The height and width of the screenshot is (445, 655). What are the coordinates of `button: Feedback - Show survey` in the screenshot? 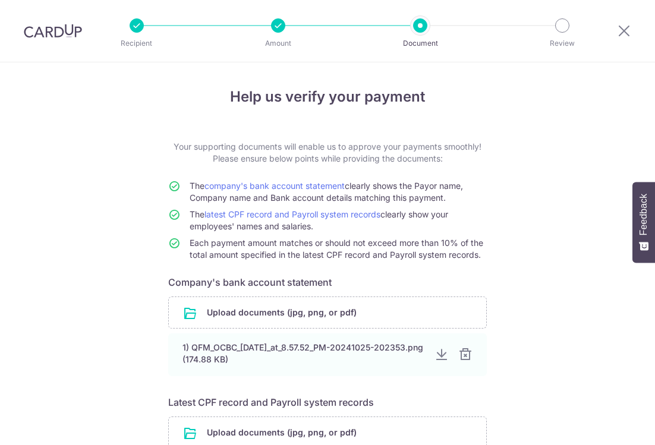 It's located at (643, 222).